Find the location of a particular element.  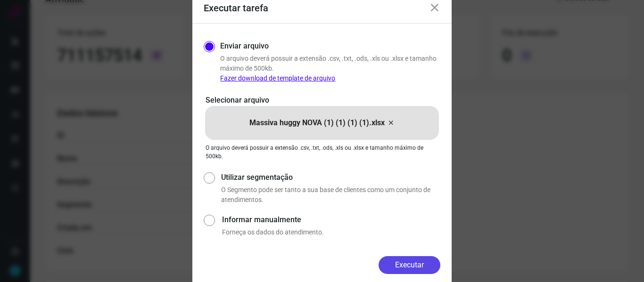

p: O Segmento pode ser tanto a sua base de clientes como um conjunto de atendimentos. is located at coordinates (330, 195).